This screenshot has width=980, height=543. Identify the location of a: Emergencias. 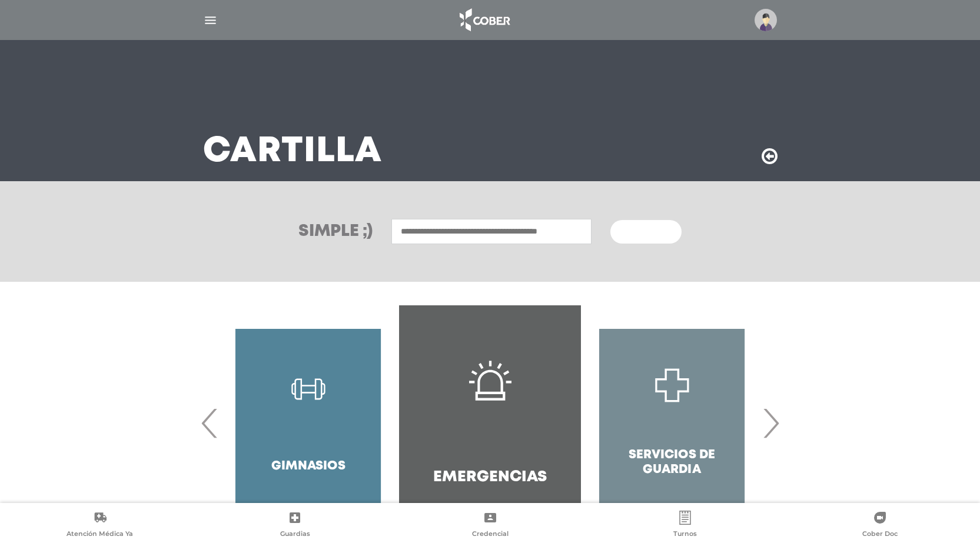
(490, 423).